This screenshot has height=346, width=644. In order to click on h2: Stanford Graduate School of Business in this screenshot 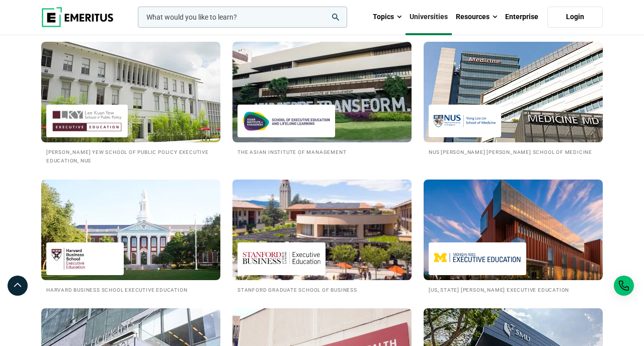, I will do `click(322, 289)`.